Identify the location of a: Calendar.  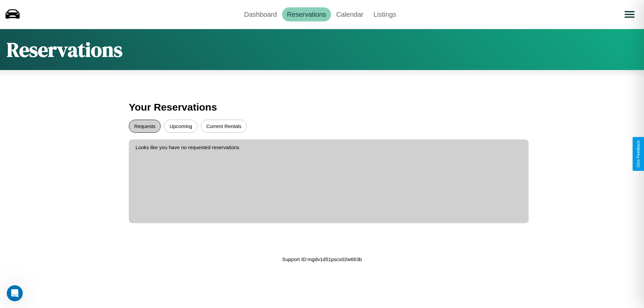
(349, 15).